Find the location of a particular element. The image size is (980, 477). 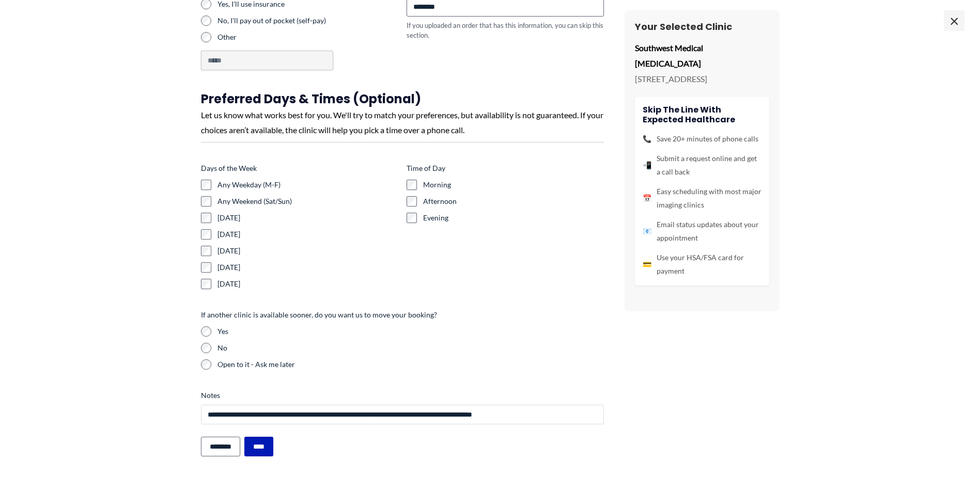

div: Let us know what works best for you. We'll try to match your preferences, but availability is not... is located at coordinates (402, 123).